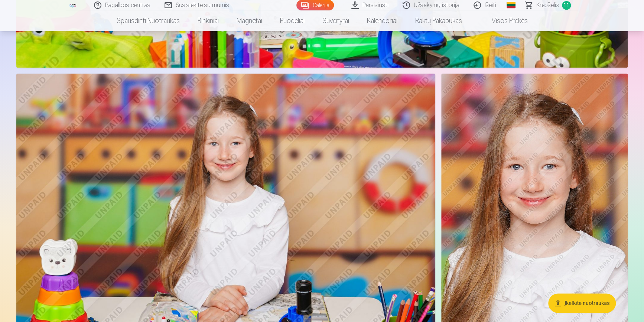 Image resolution: width=644 pixels, height=322 pixels. Describe the element at coordinates (566, 5) in the screenshot. I see `span: 11` at that location.